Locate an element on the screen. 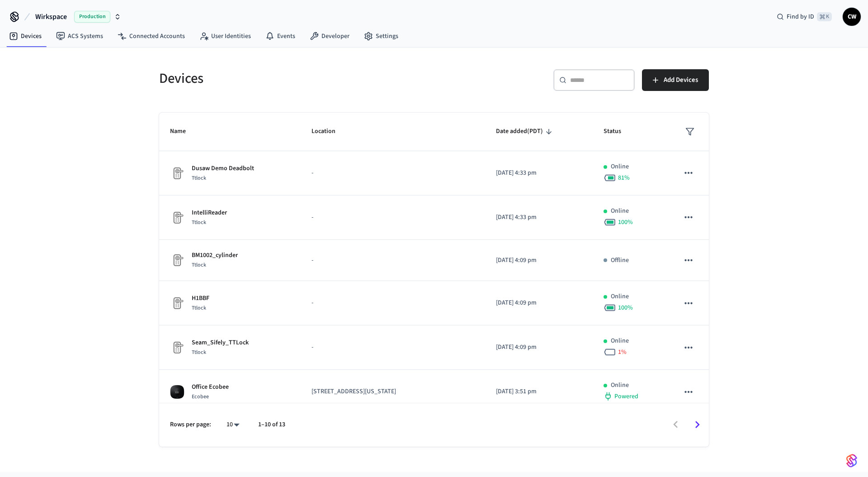 This screenshot has height=477, width=868. p: Offline is located at coordinates (620, 260).